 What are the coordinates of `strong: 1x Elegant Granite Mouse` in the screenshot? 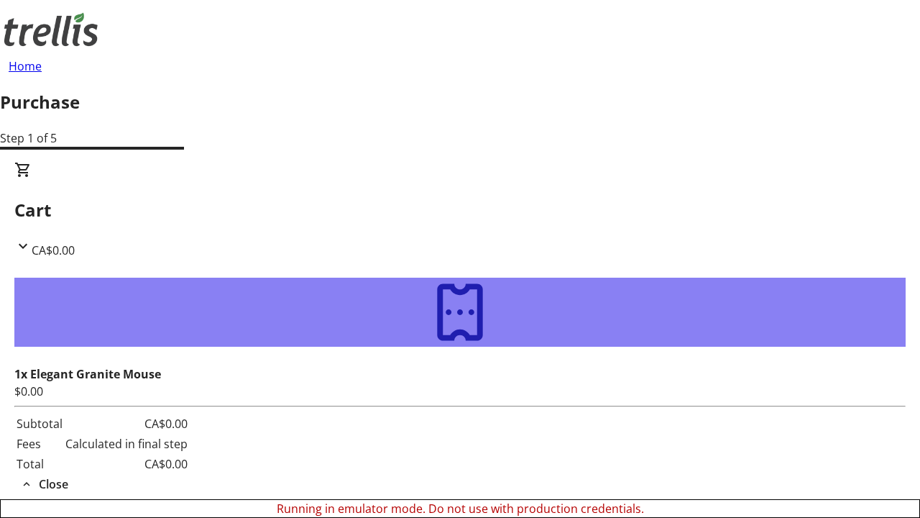 It's located at (88, 374).